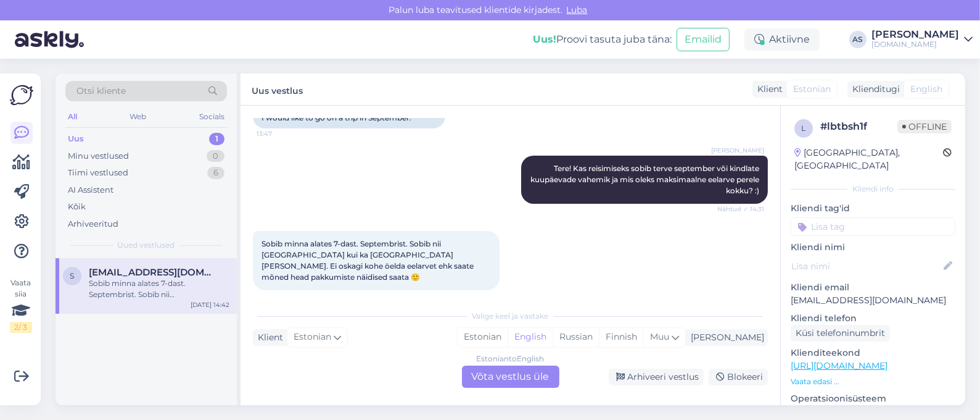  I want to click on span: Nähtud ✓ 14:31, so click(741, 209).